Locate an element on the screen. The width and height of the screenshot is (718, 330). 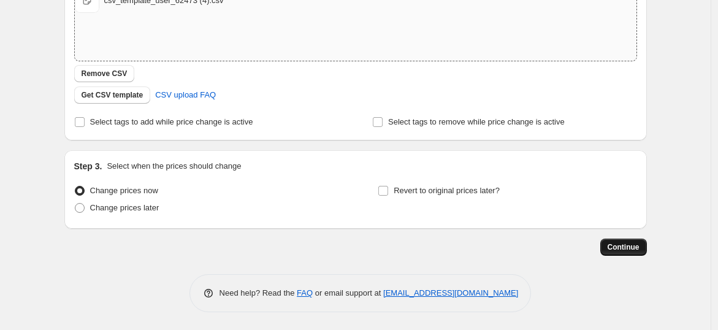
span: or email support at is located at coordinates (348, 293).